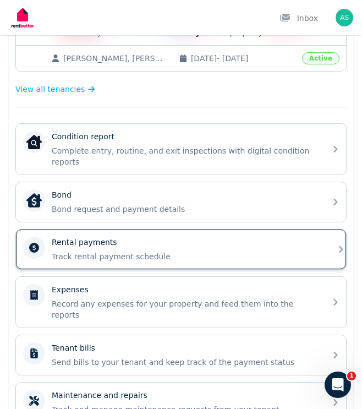 The width and height of the screenshot is (362, 409). What do you see at coordinates (185, 362) in the screenshot?
I see `p: Send bills to your tenant and keep track of the payment status` at bounding box center [185, 362].